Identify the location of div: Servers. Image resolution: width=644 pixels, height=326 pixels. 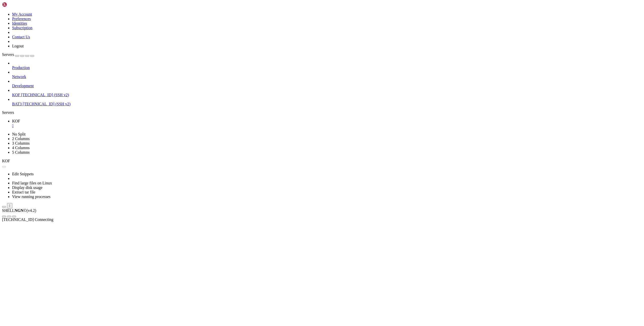
(322, 112).